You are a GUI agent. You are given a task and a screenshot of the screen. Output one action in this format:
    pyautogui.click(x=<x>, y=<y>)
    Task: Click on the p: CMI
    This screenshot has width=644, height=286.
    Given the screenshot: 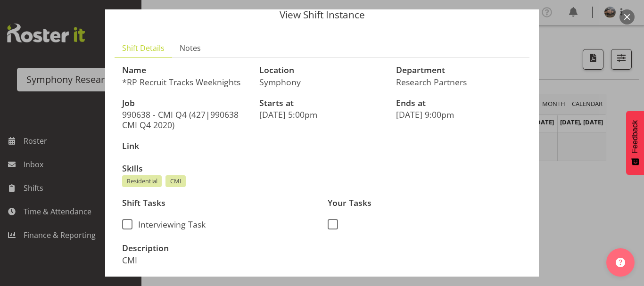 What is the action you would take?
    pyautogui.click(x=219, y=261)
    